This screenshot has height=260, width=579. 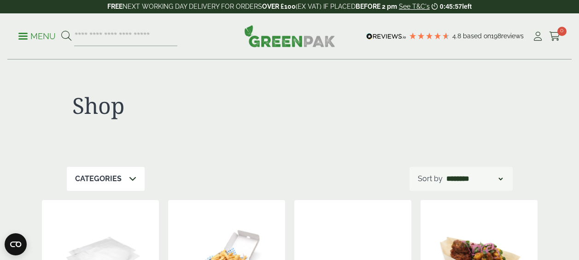 I want to click on a: See T&C's, so click(x=414, y=6).